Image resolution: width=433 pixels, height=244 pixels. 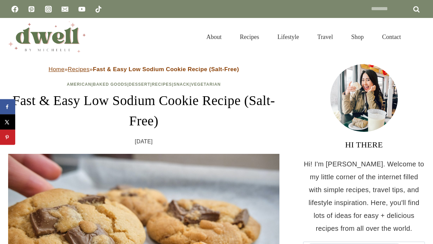 What do you see at coordinates (144, 111) in the screenshot?
I see `h1: Fast & Easy Low Sodium Cookie Recipe (Salt-Free)` at bounding box center [144, 111].